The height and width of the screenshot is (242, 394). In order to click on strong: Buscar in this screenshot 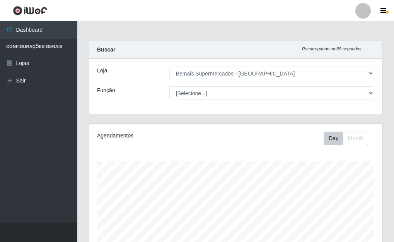, I will do `click(106, 50)`.